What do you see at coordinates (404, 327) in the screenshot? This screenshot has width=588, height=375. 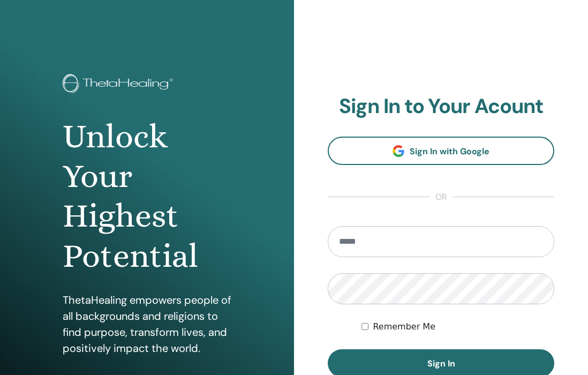 I see `label: Remember Me` at bounding box center [404, 327].